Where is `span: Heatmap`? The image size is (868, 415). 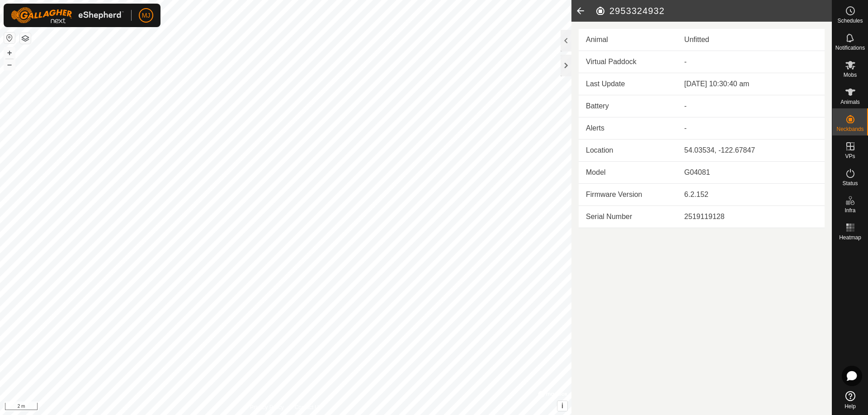 span: Heatmap is located at coordinates (849, 238).